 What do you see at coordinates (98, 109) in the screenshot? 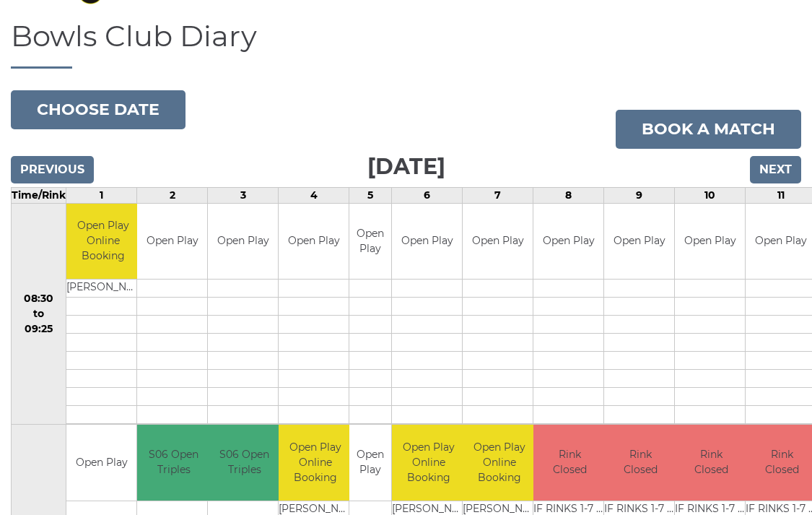
I see `button: Choose date` at bounding box center [98, 109].